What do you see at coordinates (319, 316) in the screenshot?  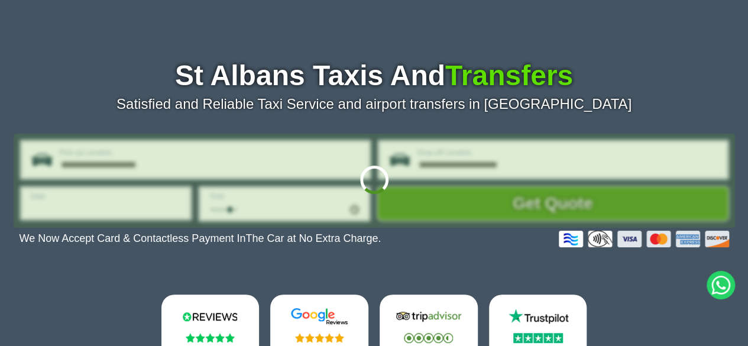 I see `img: Google` at bounding box center [319, 316].